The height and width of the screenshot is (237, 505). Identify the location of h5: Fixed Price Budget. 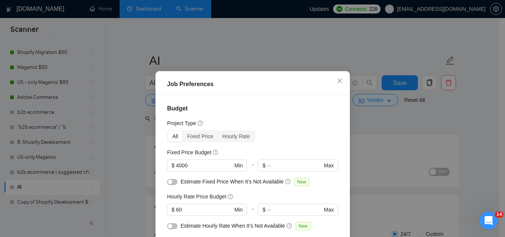
(189, 152).